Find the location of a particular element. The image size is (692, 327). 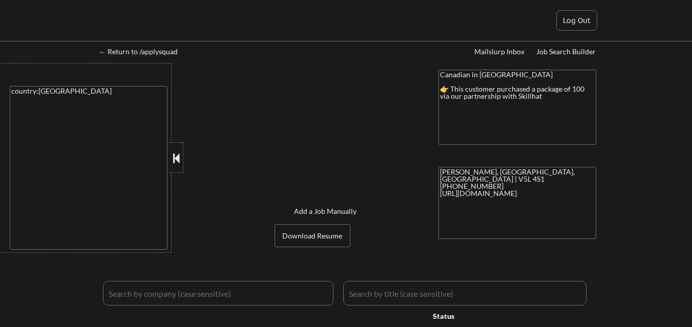

div: Job Search Builder is located at coordinates (566, 52).